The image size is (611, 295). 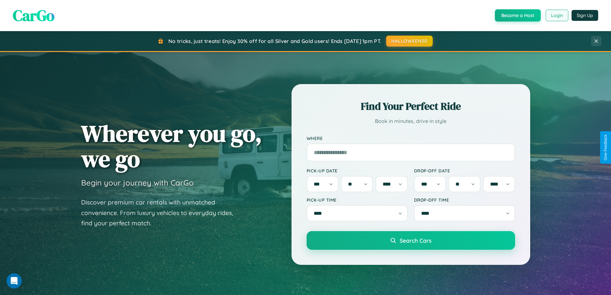 What do you see at coordinates (357, 200) in the screenshot?
I see `label: Pick-up Time` at bounding box center [357, 200].